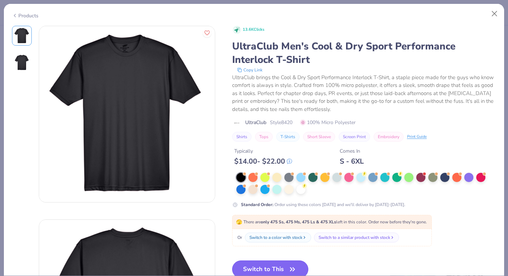  What do you see at coordinates (281, 122) in the screenshot?
I see `span: Style 8420` at bounding box center [281, 122].